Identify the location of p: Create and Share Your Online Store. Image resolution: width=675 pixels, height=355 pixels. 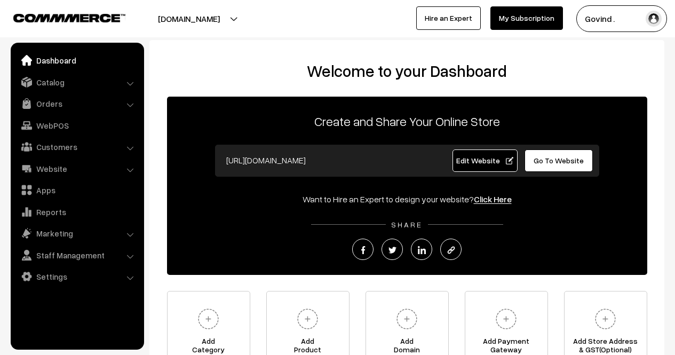
(407, 121).